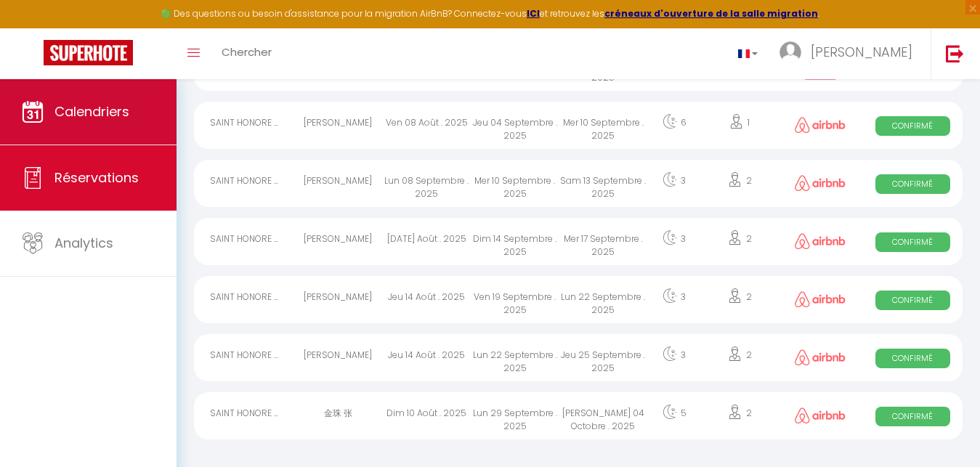 The width and height of the screenshot is (980, 467). I want to click on strong: créneaux d'ouverture de la salle migration, so click(711, 13).